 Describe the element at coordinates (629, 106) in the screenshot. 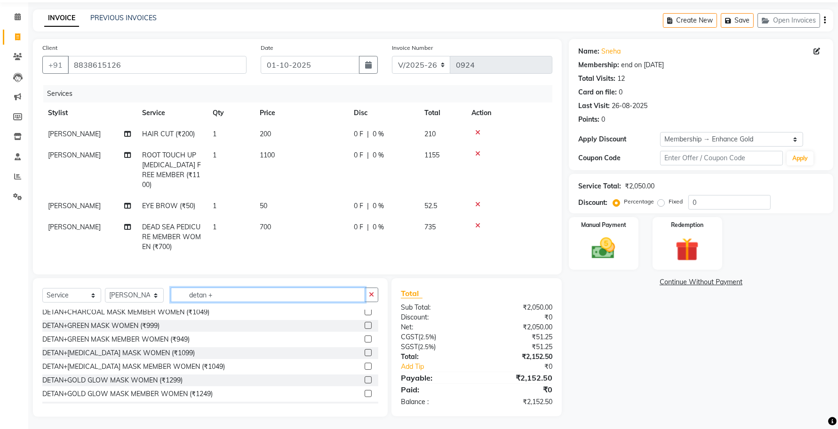

I see `div: 26-08-2025` at that location.